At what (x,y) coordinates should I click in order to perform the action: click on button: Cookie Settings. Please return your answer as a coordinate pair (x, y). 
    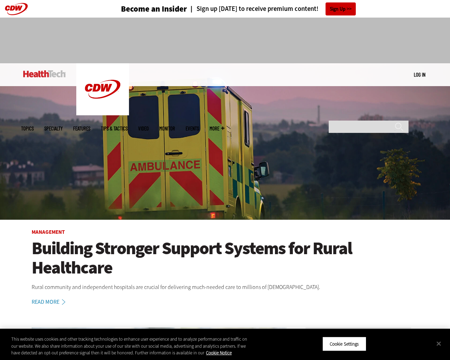
    Looking at the image, I should click on (344, 344).